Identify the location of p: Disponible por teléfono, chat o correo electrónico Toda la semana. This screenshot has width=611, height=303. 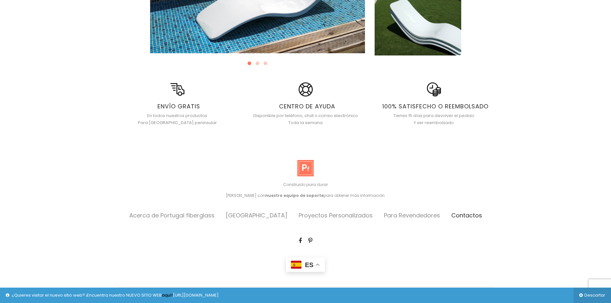
(306, 119).